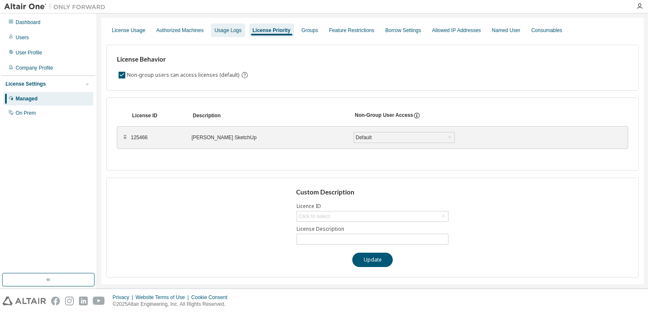 This screenshot has width=648, height=313. Describe the element at coordinates (26, 113) in the screenshot. I see `div: On Prem` at that location.